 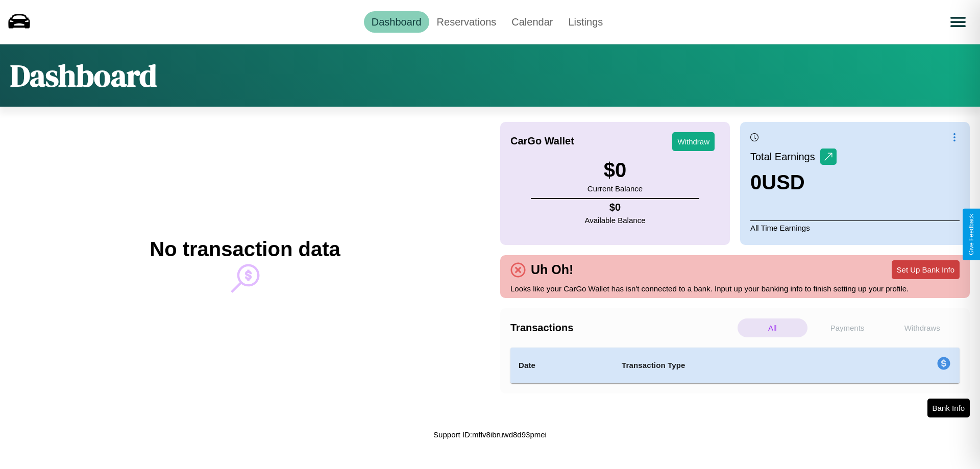 I want to click on h4: Transaction Type, so click(x=738, y=366).